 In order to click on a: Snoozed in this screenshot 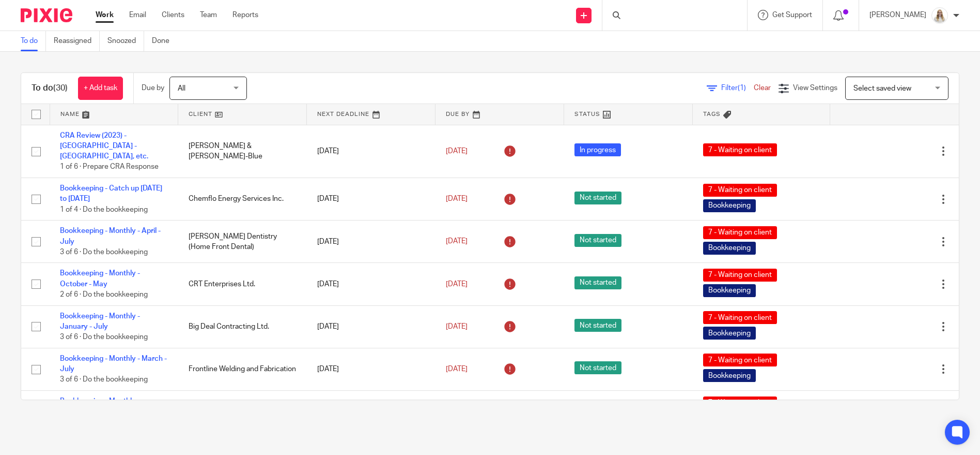, I will do `click(126, 41)`.